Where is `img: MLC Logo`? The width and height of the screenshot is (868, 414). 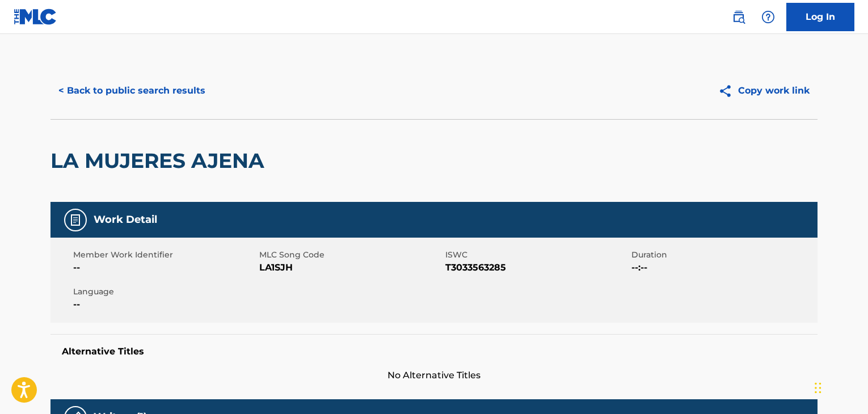
img: MLC Logo is located at coordinates (35, 16).